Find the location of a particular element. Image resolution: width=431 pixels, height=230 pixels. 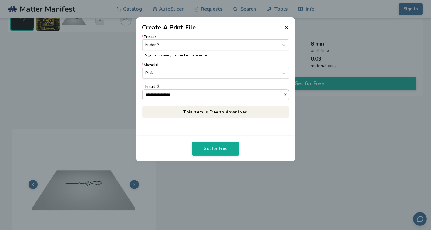

label: Material is located at coordinates (215, 71).